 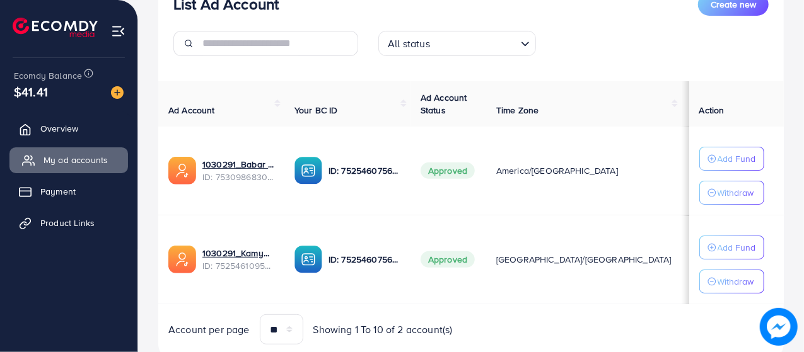 I want to click on span: ID: 7525461095948746753, so click(x=238, y=266).